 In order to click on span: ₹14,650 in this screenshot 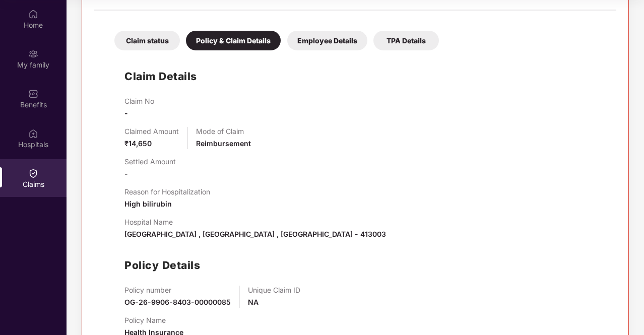, I will do `click(138, 143)`.